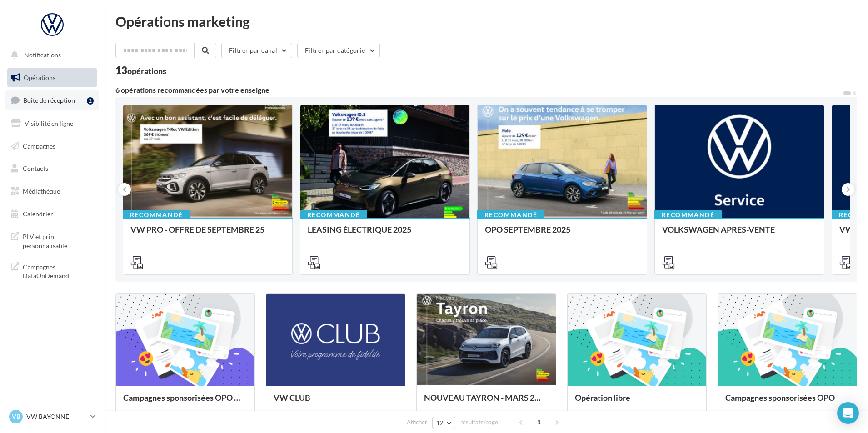  Describe the element at coordinates (50, 55) in the screenshot. I see `button: Notifications` at that location.